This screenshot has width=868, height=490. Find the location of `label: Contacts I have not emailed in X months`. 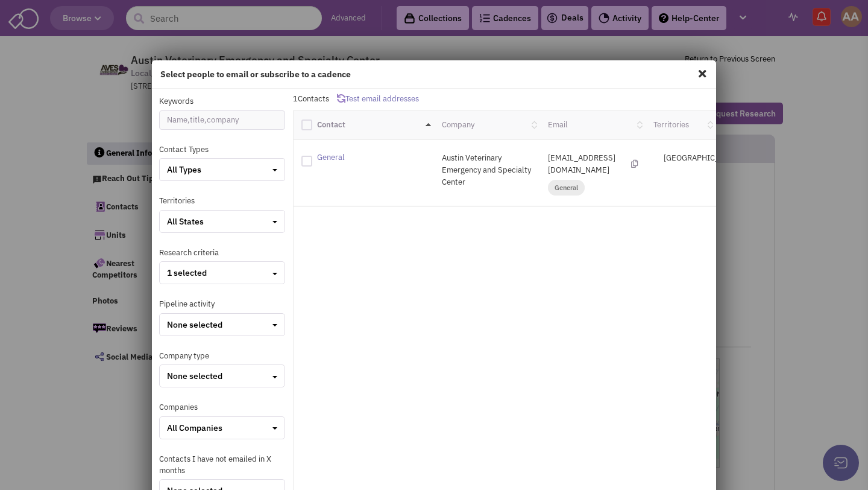

label: Contacts I have not emailed in X months is located at coordinates (222, 465).